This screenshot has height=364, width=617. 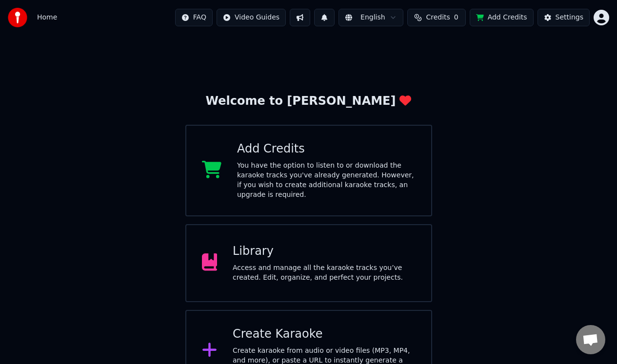 What do you see at coordinates (437, 18) in the screenshot?
I see `button: Credits0` at bounding box center [437, 18].